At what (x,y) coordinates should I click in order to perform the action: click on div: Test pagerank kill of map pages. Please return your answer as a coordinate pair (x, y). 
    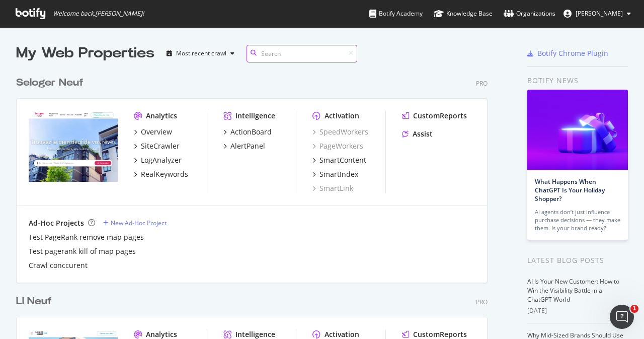
    Looking at the image, I should click on (82, 251).